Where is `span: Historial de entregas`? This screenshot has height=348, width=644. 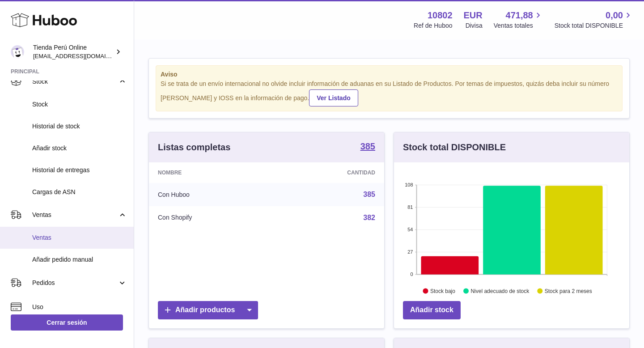 span: Historial de entregas is located at coordinates (79, 170).